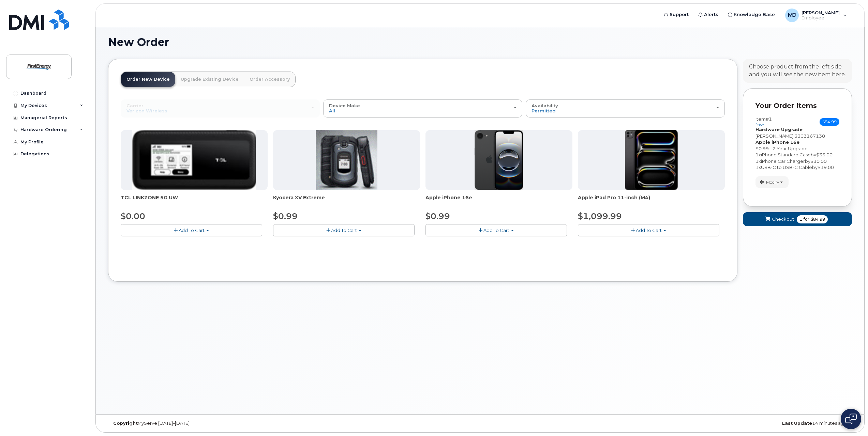 This screenshot has width=868, height=436. What do you see at coordinates (825, 167) in the screenshot?
I see `span: $19.00` at bounding box center [825, 167].